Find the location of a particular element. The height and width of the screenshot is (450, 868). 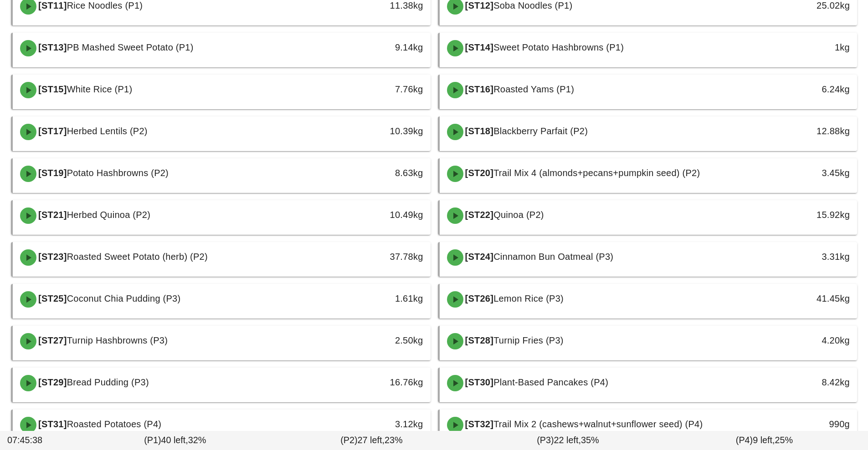

span: Turnip Fries (P3) is located at coordinates (529, 340).